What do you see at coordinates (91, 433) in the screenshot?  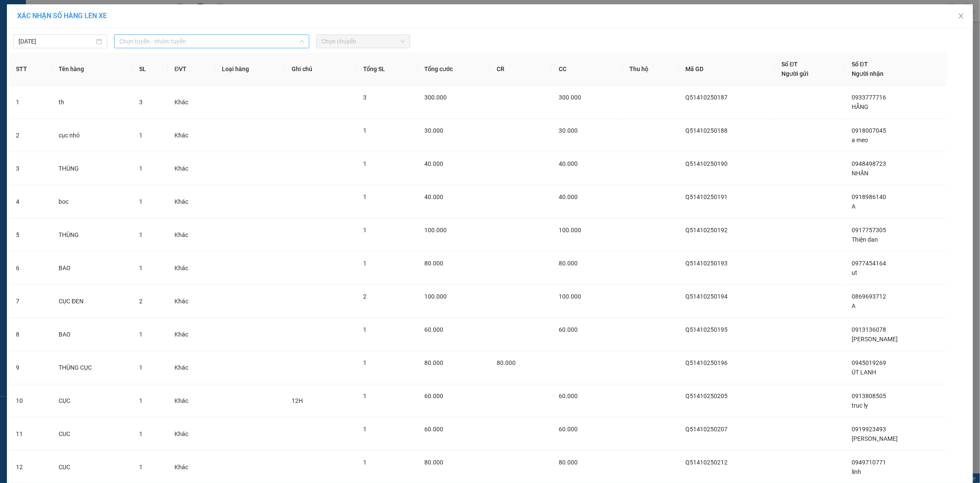 I see `td: CUC` at bounding box center [91, 433].